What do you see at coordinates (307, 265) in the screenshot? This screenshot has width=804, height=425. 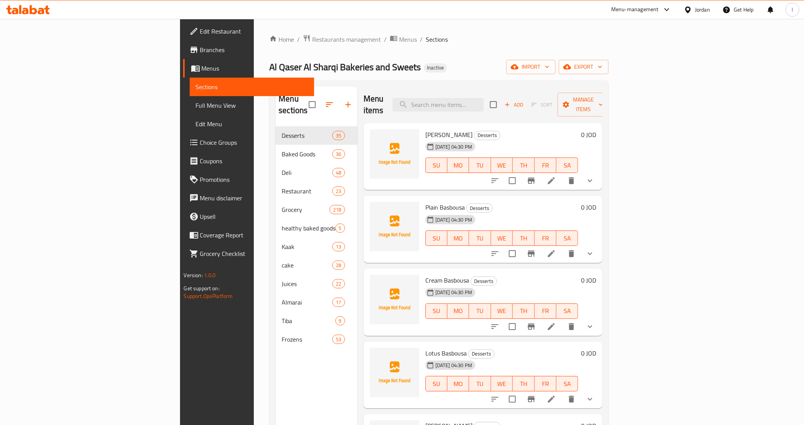 I see `span: cake` at bounding box center [307, 265].